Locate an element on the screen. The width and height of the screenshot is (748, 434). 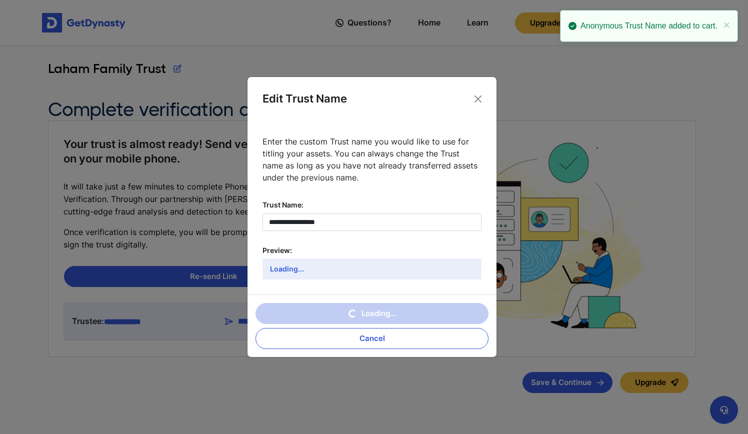
label: Trust Name: is located at coordinates (372, 205).